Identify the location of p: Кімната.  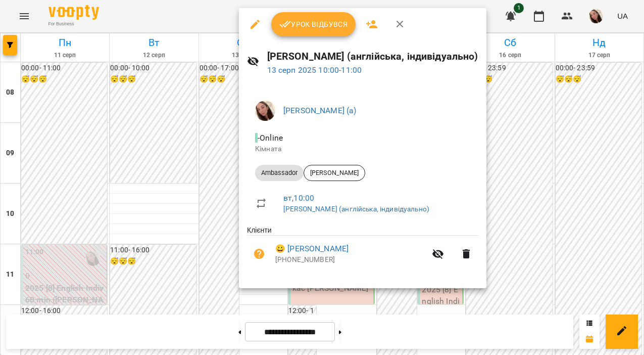
(363, 149).